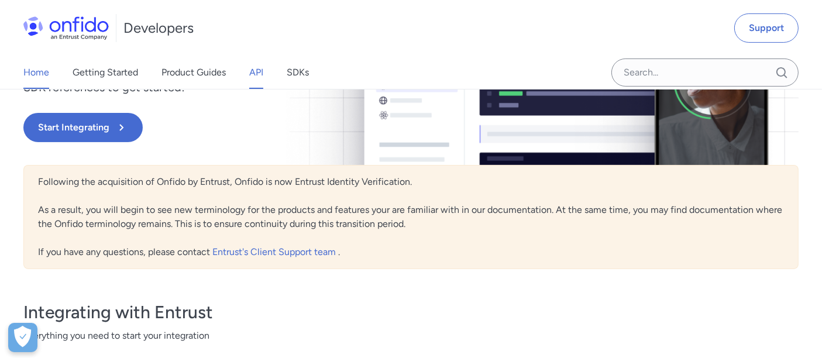  I want to click on a: Product Guides, so click(194, 73).